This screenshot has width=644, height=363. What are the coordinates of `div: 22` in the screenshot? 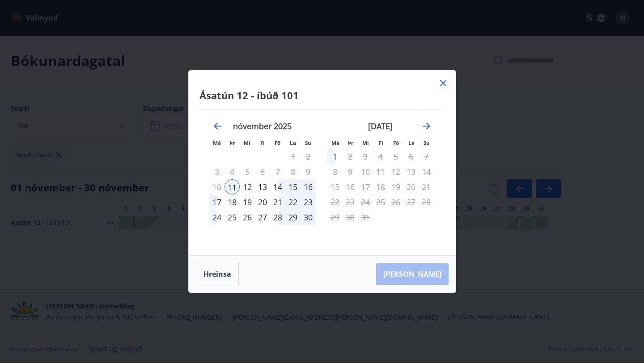 It's located at (293, 202).